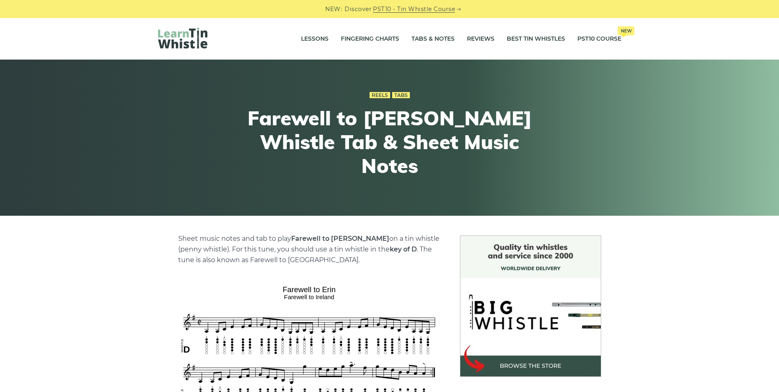  Describe the element at coordinates (380, 95) in the screenshot. I see `a: Reels` at that location.